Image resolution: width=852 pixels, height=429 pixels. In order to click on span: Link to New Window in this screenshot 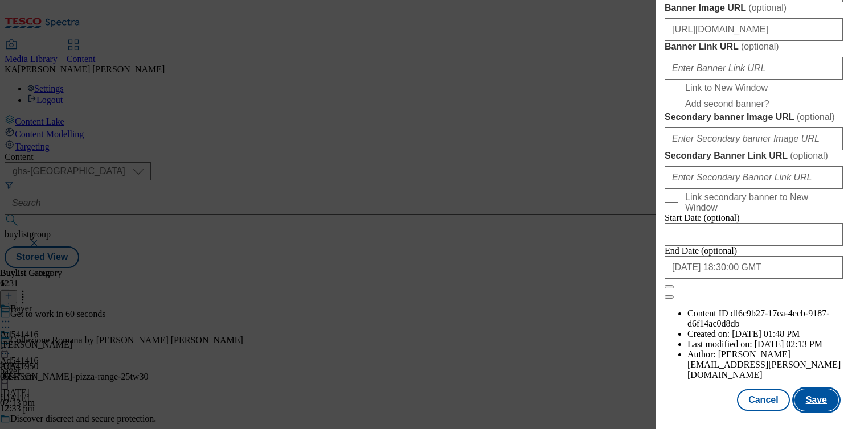, I will do `click(726, 88)`.